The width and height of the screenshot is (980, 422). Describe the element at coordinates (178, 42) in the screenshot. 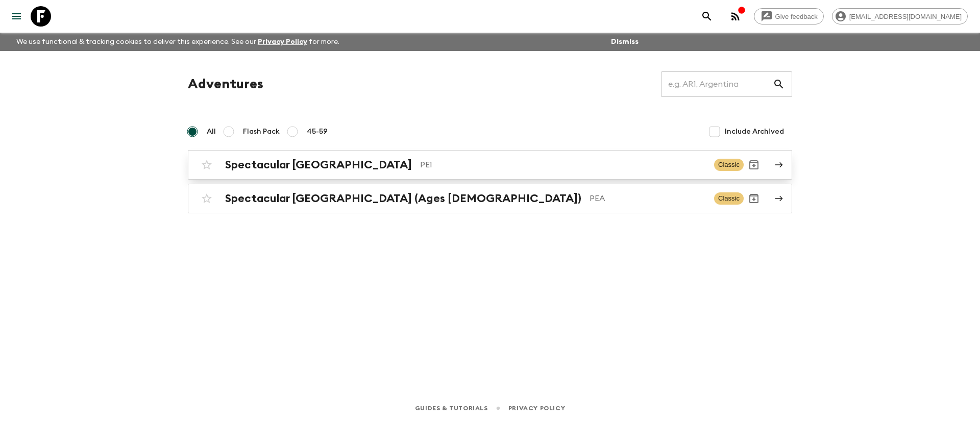

I see `p: We use functional & tracking cookies to deliver this experience. See our for more.` at that location.